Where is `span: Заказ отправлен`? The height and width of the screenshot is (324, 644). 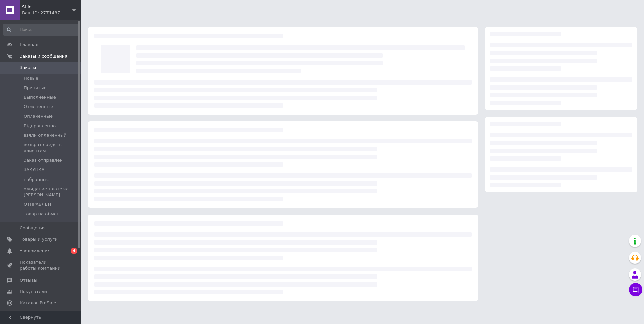 span: Заказ отправлен is located at coordinates (43, 161).